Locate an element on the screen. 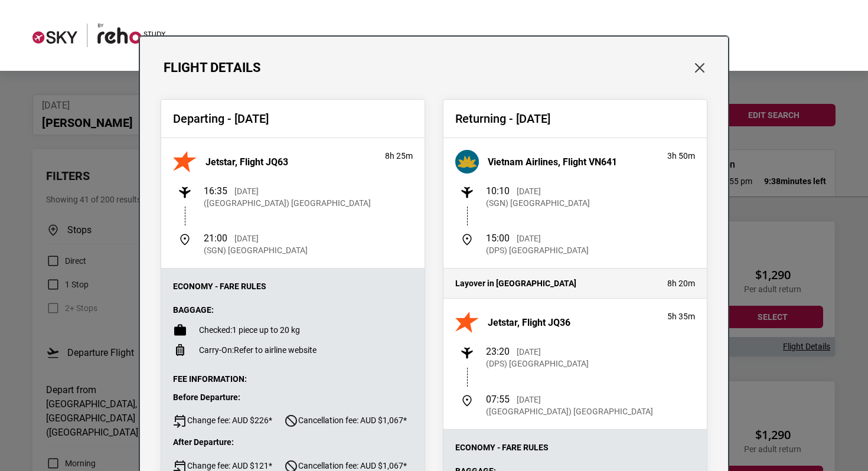  strong: Before Departure: is located at coordinates (207, 397).